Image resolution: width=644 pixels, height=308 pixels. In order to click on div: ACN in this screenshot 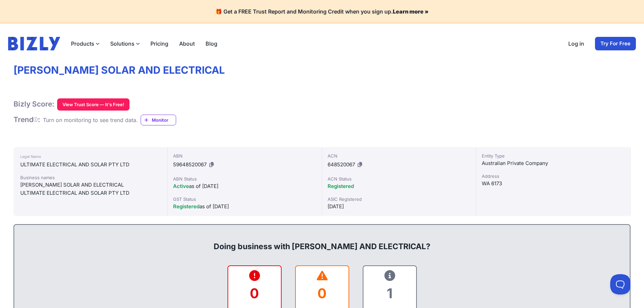, I will do `click(399, 156)`.